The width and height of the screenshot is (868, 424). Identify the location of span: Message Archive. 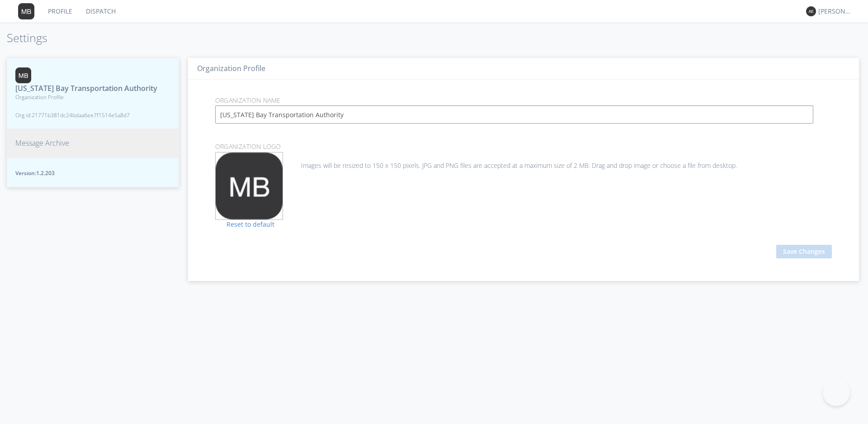
(42, 143).